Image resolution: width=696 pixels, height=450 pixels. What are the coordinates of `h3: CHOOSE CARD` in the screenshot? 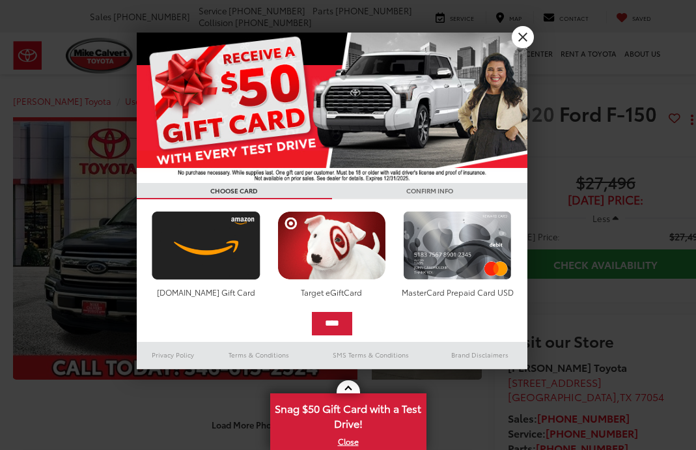 It's located at (234, 191).